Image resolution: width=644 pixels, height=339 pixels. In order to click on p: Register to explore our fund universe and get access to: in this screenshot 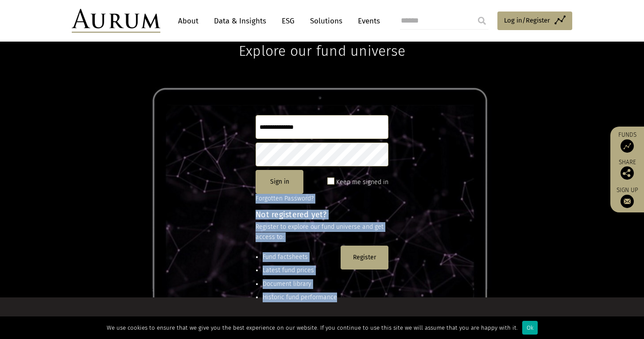, I will do `click(322, 232)`.